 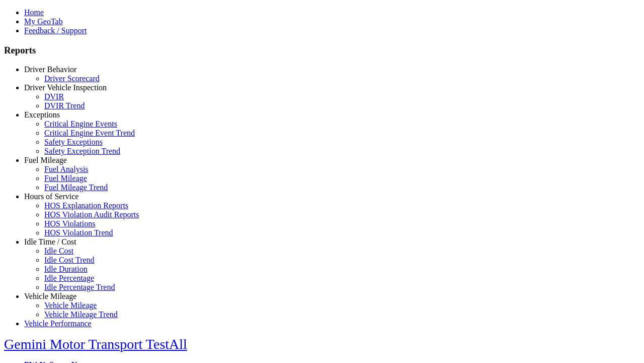 I want to click on a: Hours of Service, so click(x=51, y=196).